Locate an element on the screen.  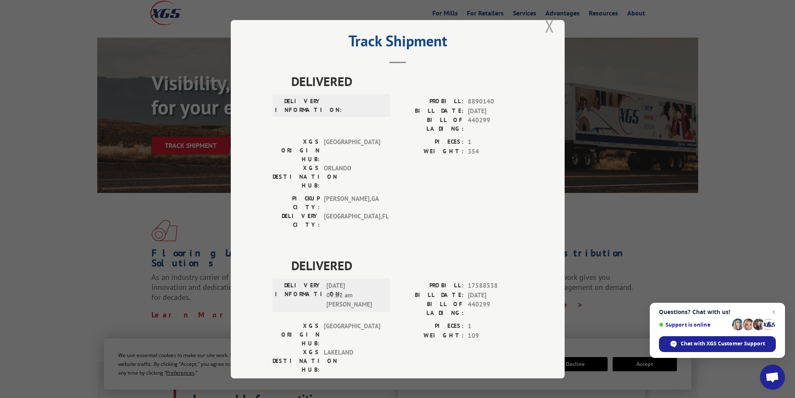
span: Support is online is located at coordinates (694, 324).